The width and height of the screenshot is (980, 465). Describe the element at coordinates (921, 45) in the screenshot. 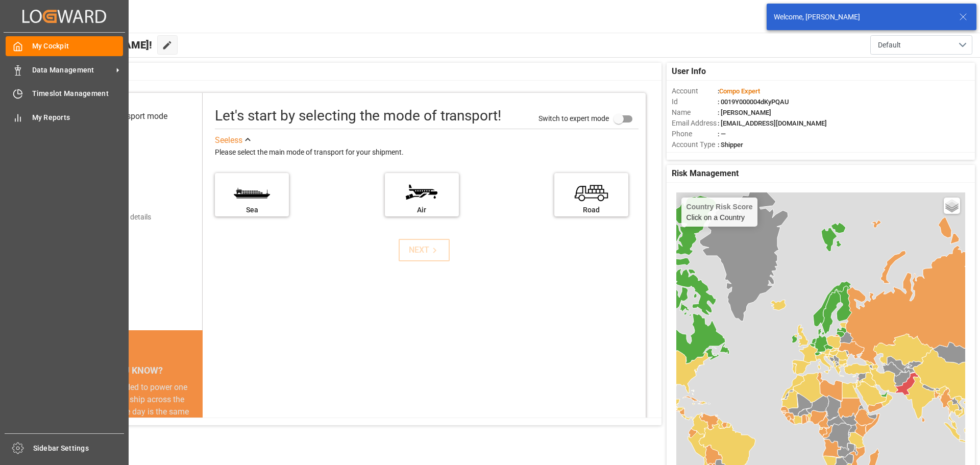

I see `button: open menu` at that location.